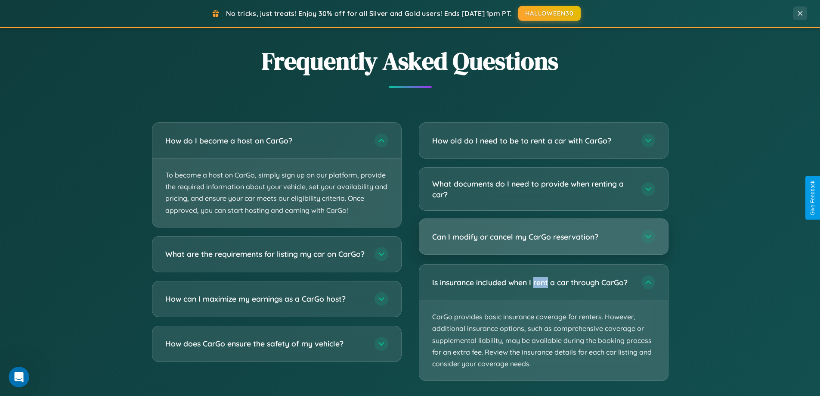 The height and width of the screenshot is (396, 820). I want to click on h3: Can I modify or cancel my CarGo reservation?, so click(532, 236).